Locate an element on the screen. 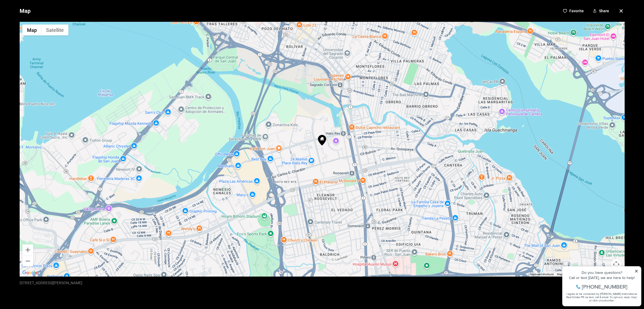  p: Map is located at coordinates (25, 11).